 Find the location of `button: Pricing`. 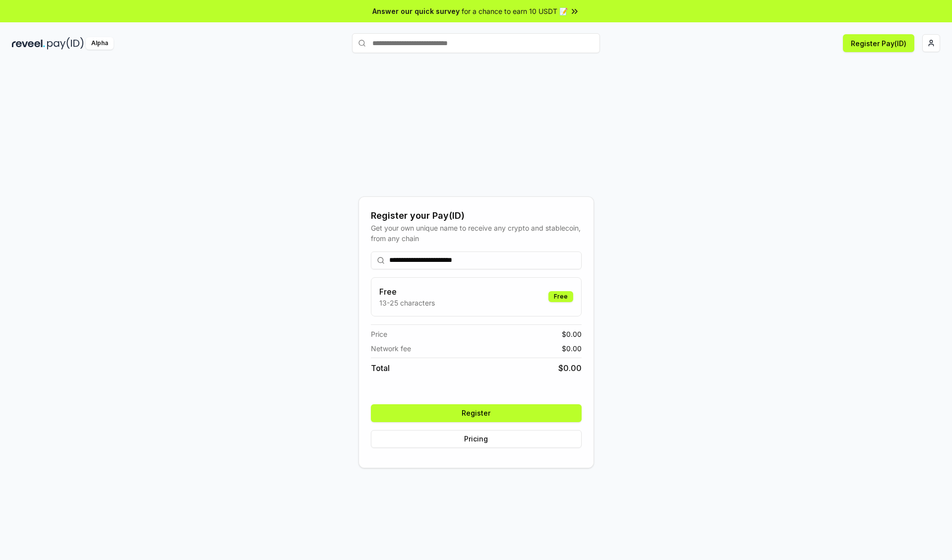

button: Pricing is located at coordinates (476, 438).